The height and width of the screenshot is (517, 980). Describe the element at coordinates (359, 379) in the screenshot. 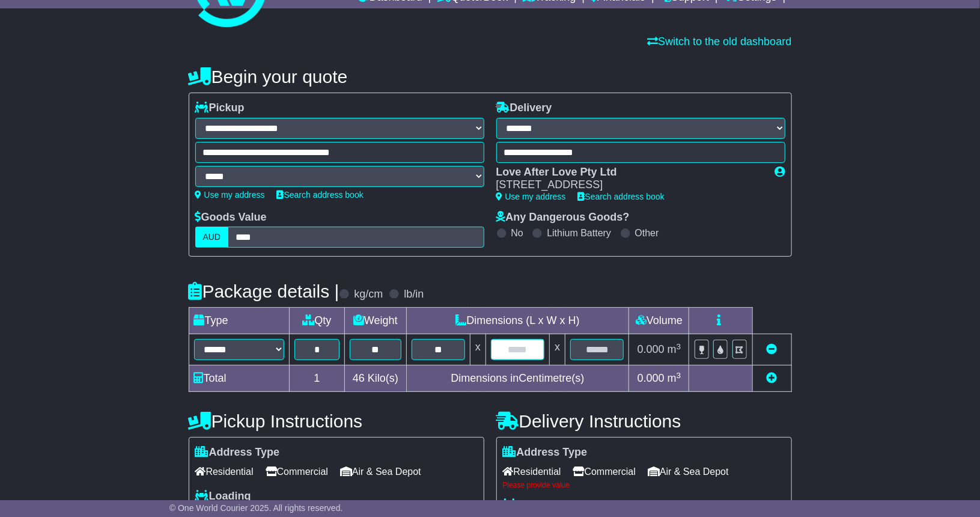

I see `span: 46` at that location.